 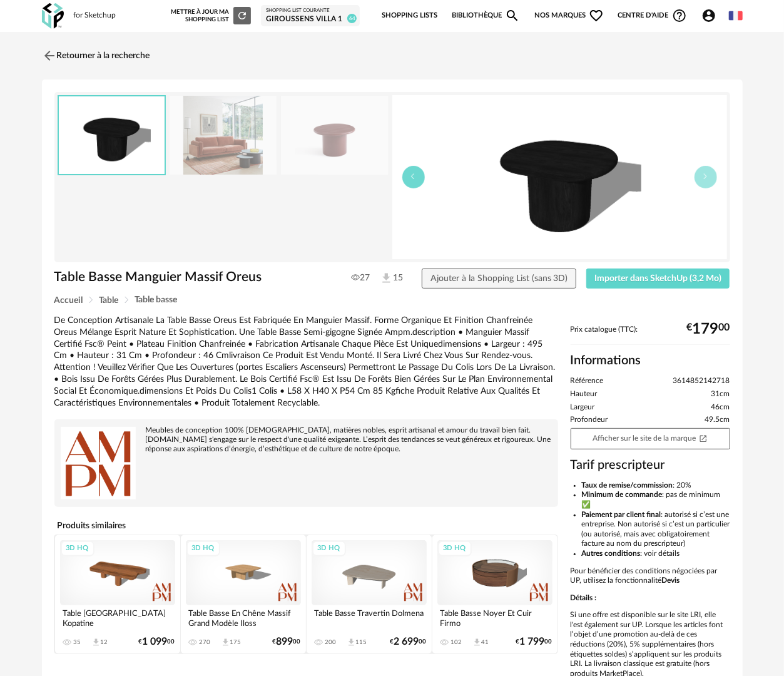 What do you see at coordinates (656, 554) in the screenshot?
I see `li: : voir détails` at bounding box center [656, 554].